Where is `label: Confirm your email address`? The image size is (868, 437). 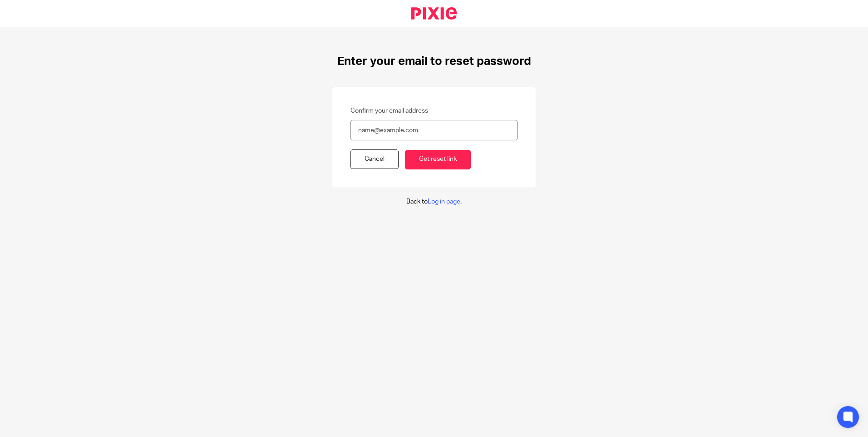
label: Confirm your email address is located at coordinates (389, 111).